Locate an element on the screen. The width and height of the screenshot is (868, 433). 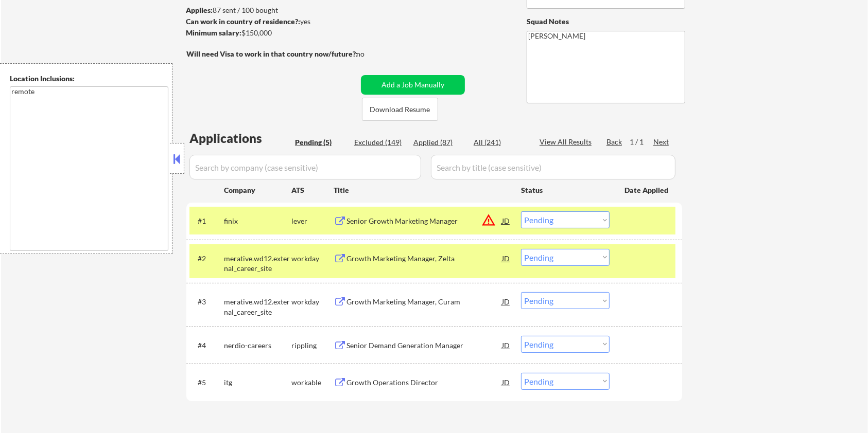
div: lever is located at coordinates (313, 221).